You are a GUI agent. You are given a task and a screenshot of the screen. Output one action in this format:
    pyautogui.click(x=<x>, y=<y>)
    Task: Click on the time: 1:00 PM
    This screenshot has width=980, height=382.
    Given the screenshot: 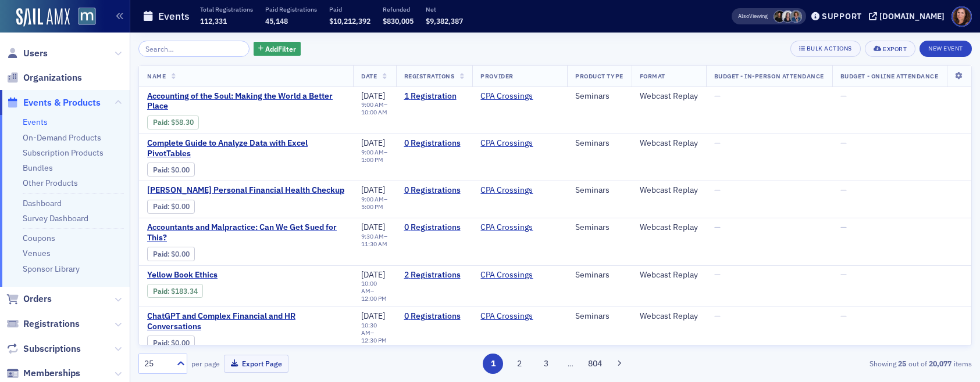 What is the action you would take?
    pyautogui.click(x=372, y=160)
    